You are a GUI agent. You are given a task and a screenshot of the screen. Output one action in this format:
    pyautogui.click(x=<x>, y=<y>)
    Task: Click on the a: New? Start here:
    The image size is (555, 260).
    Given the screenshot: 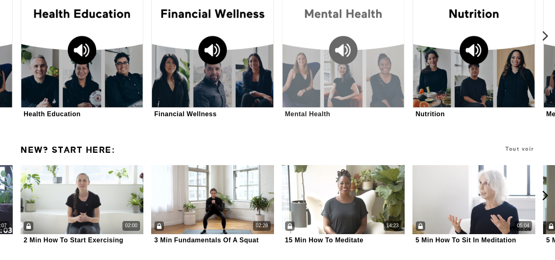 What is the action you would take?
    pyautogui.click(x=68, y=150)
    